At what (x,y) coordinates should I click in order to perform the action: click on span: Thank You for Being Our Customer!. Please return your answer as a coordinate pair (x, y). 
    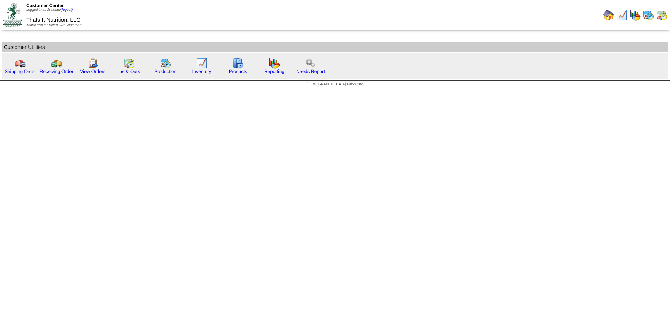
    Looking at the image, I should click on (54, 25).